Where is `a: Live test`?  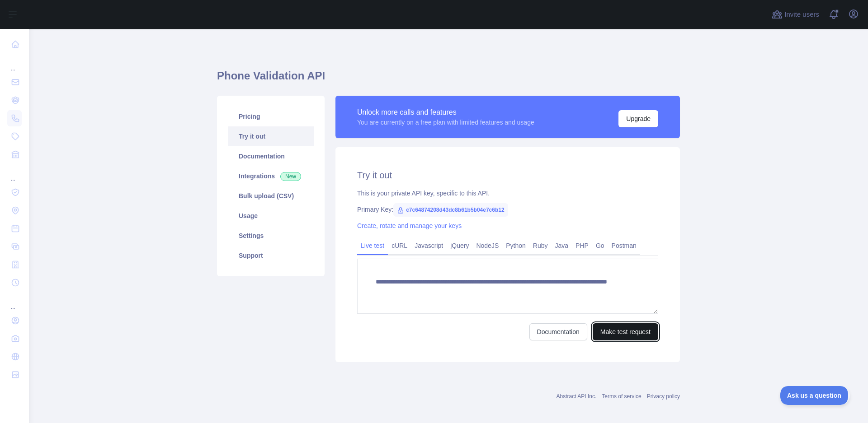 a: Live test is located at coordinates (373, 246).